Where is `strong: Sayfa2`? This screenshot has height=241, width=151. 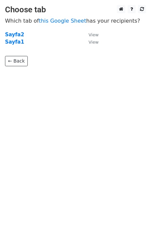 strong: Sayfa2 is located at coordinates (14, 35).